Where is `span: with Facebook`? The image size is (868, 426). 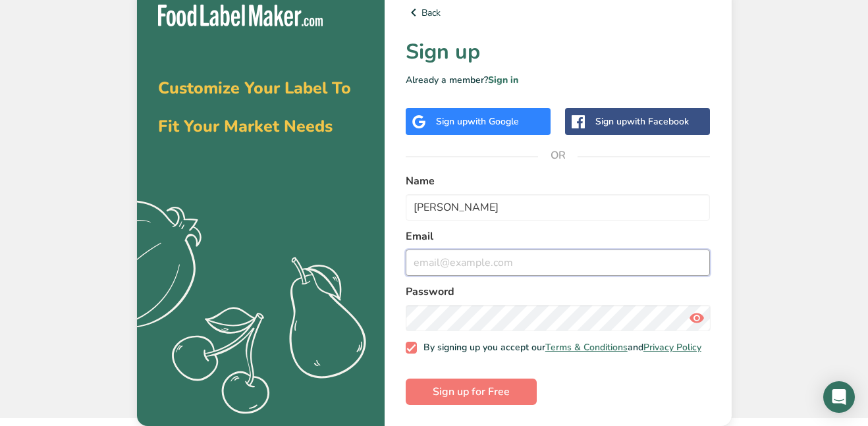 span: with Facebook is located at coordinates (658, 121).